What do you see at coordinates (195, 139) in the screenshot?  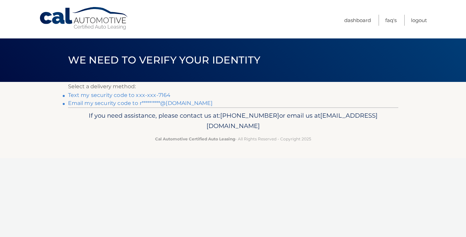 I see `strong: Cal Automotive Certified Auto Leasing` at bounding box center [195, 139].